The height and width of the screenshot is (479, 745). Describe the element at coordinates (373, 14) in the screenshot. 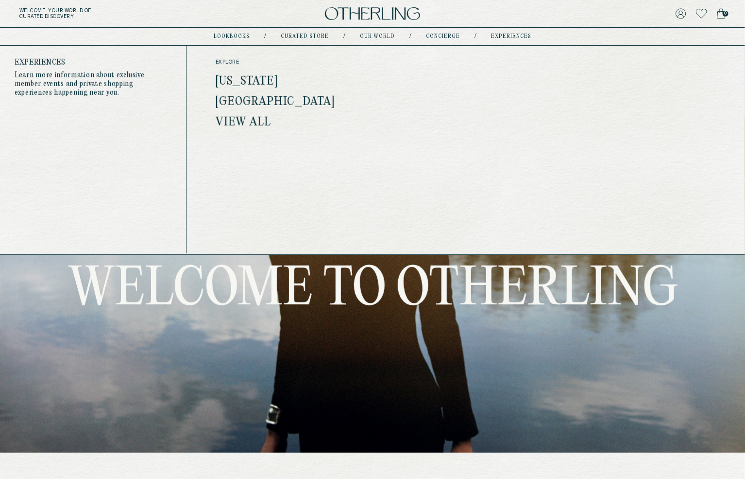

I see `img: logo` at that location.